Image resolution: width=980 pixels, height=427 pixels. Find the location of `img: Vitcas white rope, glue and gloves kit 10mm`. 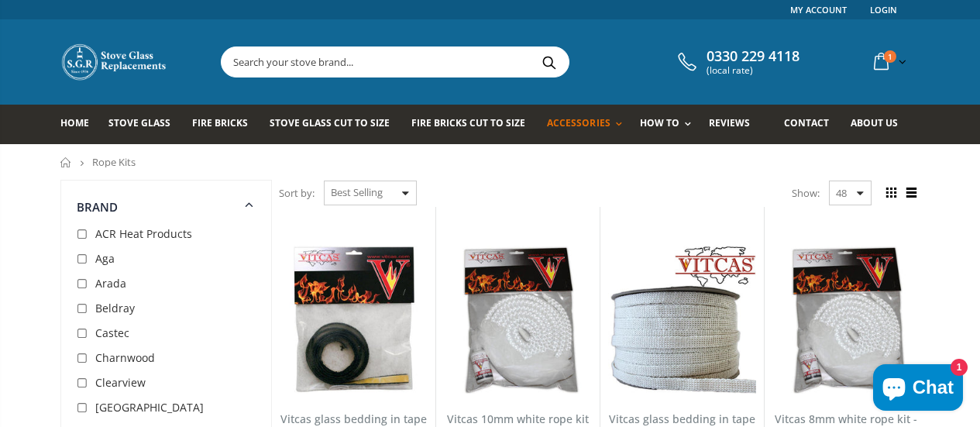

img: Vitcas white rope, glue and gloves kit 10mm is located at coordinates (517, 319).